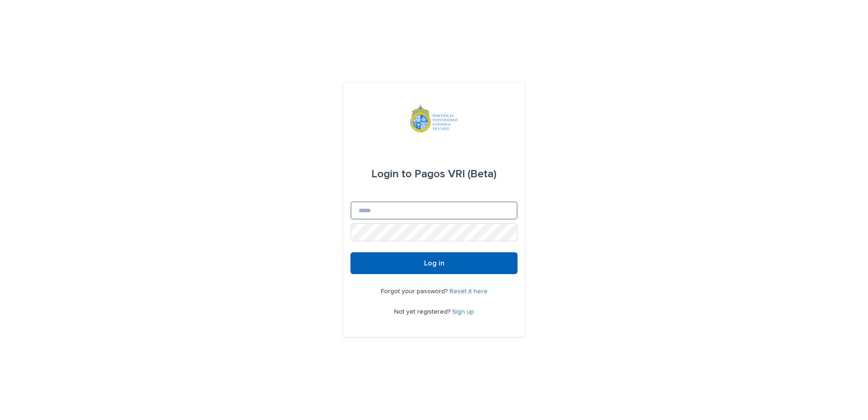  I want to click on span: Forgot your password?, so click(415, 291).